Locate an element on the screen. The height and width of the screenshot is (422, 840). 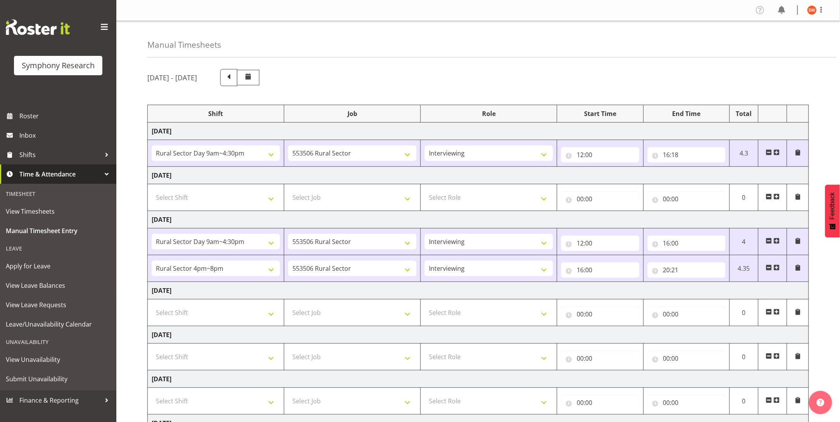
span: Apply for Leave is located at coordinates (58, 266).